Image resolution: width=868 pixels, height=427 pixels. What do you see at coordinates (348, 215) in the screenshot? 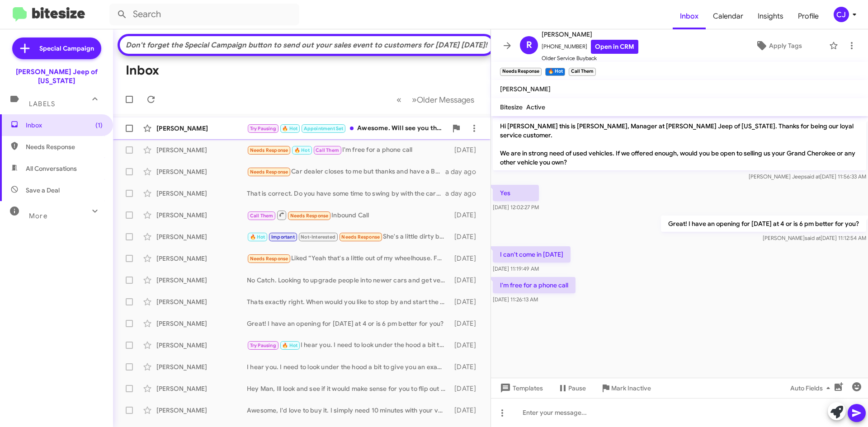
I see `div: Inbound Call` at bounding box center [348, 215].